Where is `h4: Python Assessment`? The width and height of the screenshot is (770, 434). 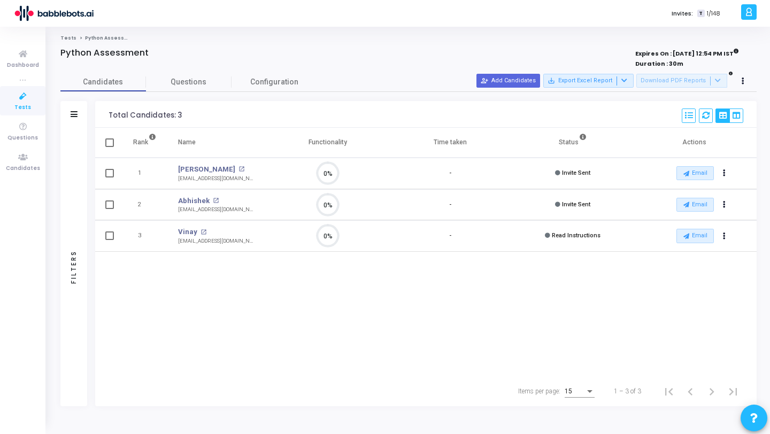 h4: Python Assessment is located at coordinates (104, 53).